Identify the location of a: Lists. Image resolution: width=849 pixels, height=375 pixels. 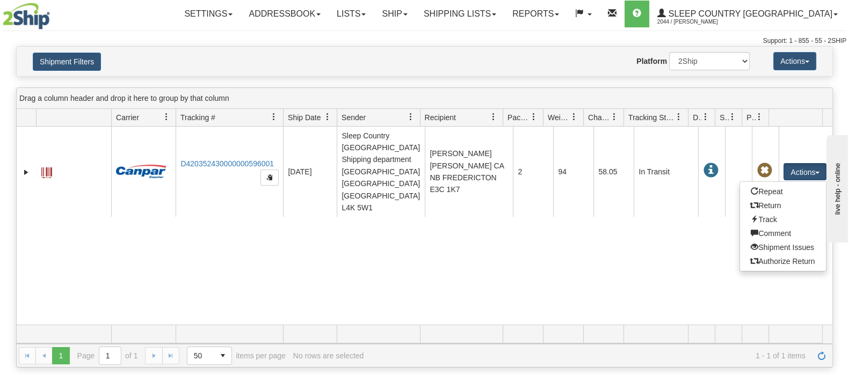
(351, 14).